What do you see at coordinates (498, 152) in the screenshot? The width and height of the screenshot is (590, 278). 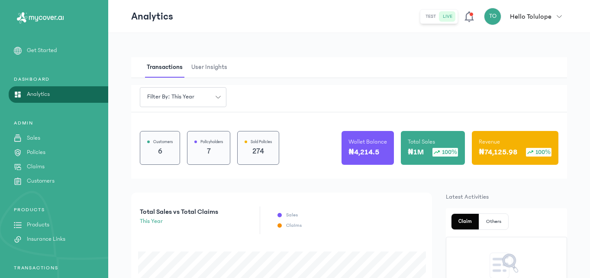 I see `p: ₦74,125.98` at bounding box center [498, 152].